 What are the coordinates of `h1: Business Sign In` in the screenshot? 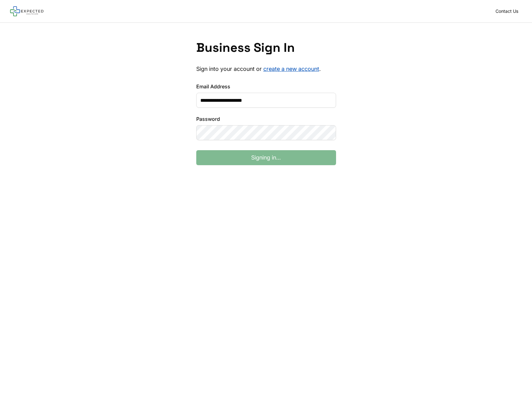 It's located at (266, 48).